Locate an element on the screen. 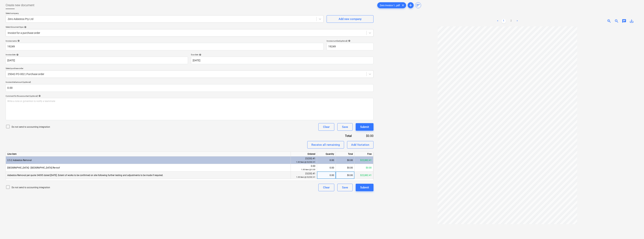 This screenshot has height=239, width=644. small: 1.00 Item @ 23,532.41 is located at coordinates (306, 162).